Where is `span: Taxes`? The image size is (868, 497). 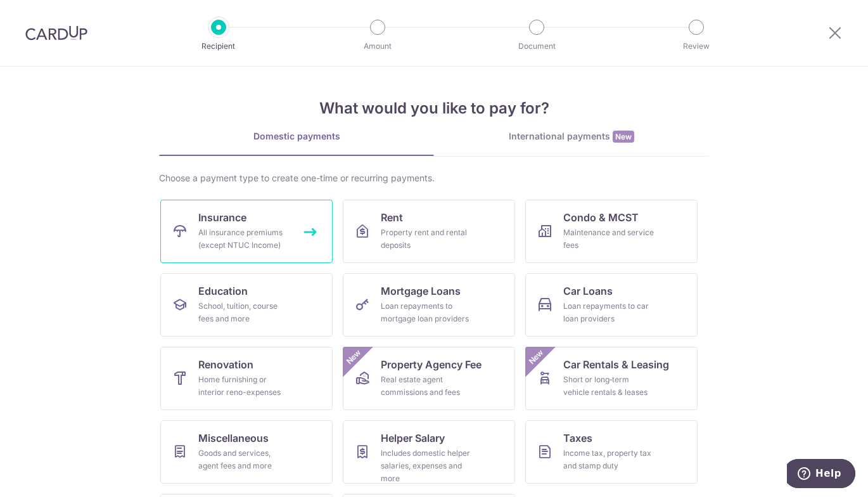 span: Taxes is located at coordinates (578, 438).